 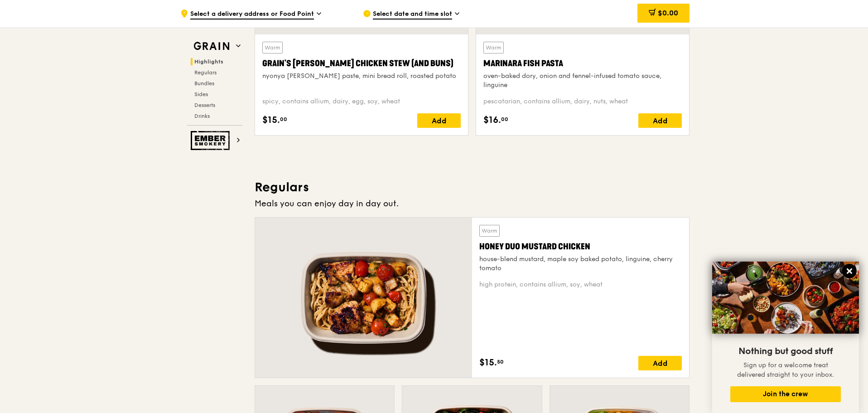 I want to click on span: $0.00, so click(x=668, y=13).